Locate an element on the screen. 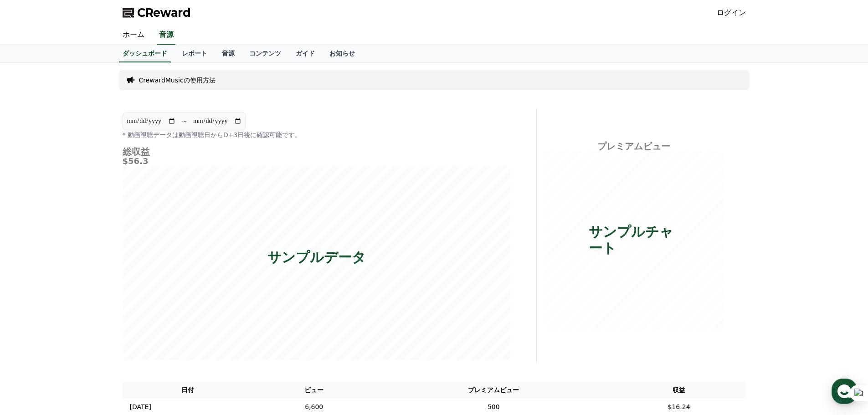  a: CrewardMusicの使用方法 is located at coordinates (177, 80).